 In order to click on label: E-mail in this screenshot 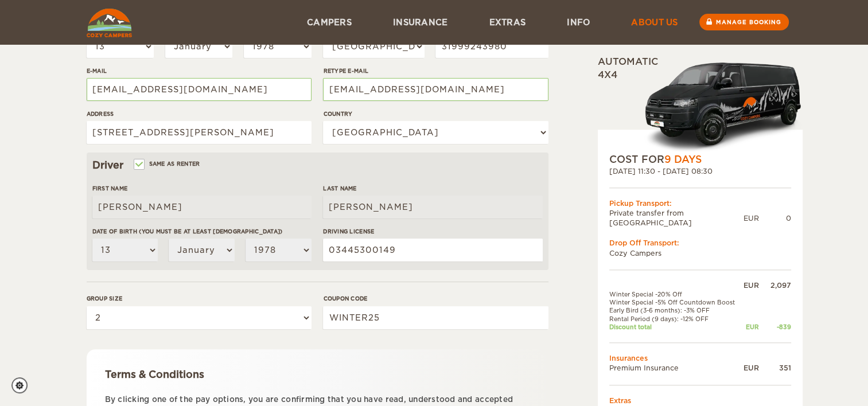, I will do `click(199, 71)`.